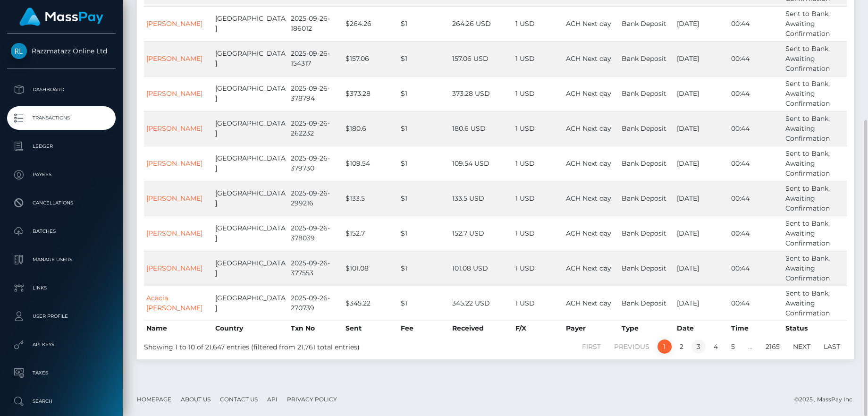 The width and height of the screenshot is (868, 416). What do you see at coordinates (481, 163) in the screenshot?
I see `td: 109.54 USD` at bounding box center [481, 163].